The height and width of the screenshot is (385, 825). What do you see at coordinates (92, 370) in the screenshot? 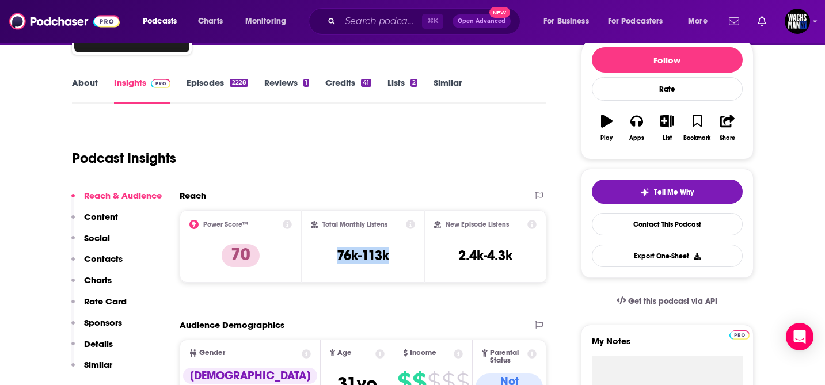
I see `button: Similar` at bounding box center [92, 370].